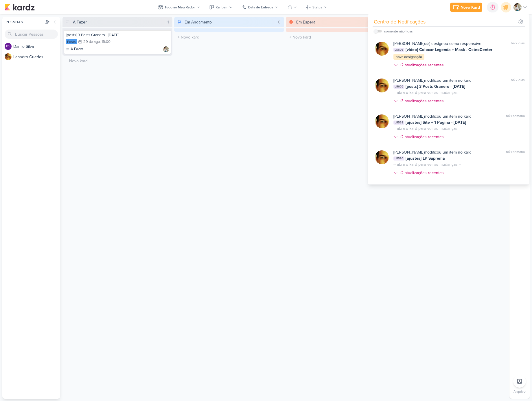  What do you see at coordinates (168, 22) in the screenshot?
I see `div: 1` at bounding box center [168, 22].